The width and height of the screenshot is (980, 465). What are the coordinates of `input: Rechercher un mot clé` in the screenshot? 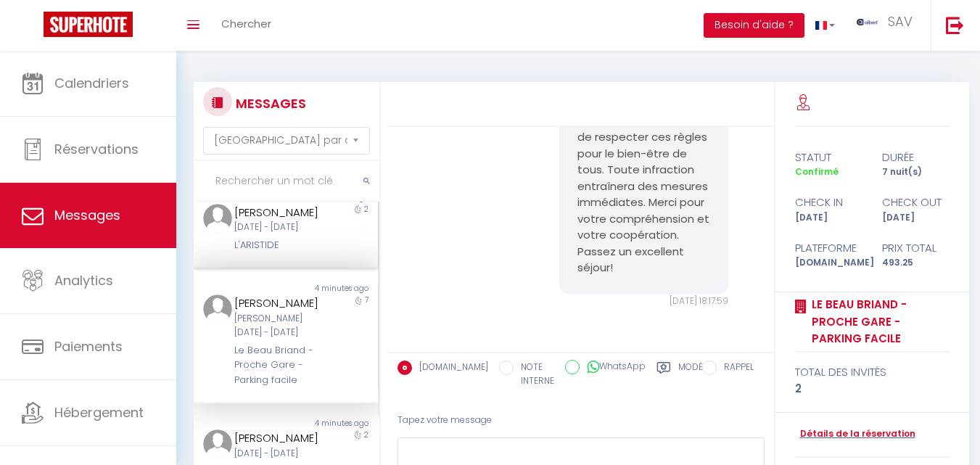 It's located at (286, 182).